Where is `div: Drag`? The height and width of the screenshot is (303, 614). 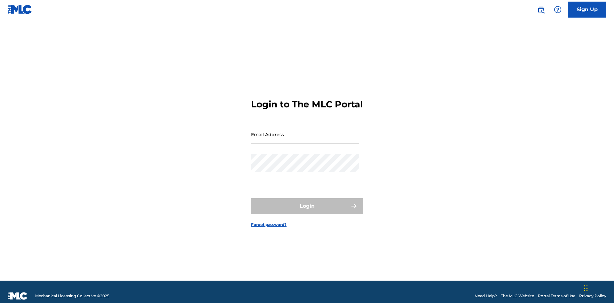
div: Drag is located at coordinates (586, 289).